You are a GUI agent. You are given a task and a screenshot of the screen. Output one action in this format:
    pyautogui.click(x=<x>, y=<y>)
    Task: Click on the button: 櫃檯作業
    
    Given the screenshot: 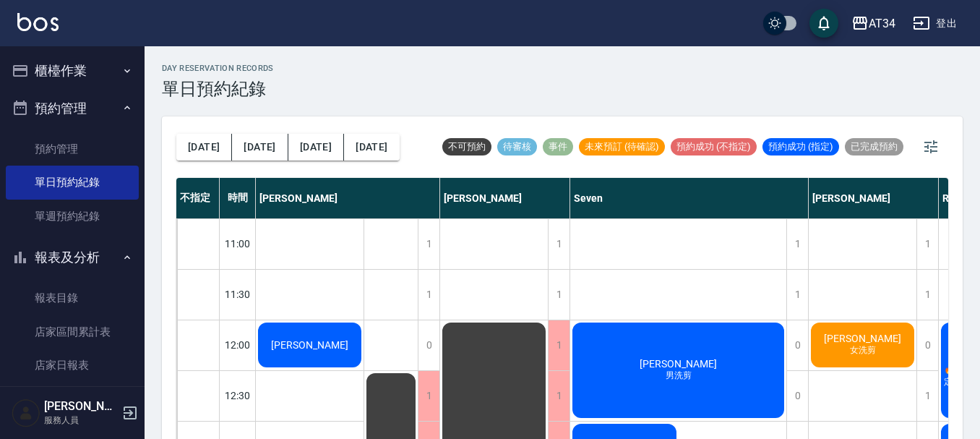 What is the action you would take?
    pyautogui.click(x=72, y=71)
    